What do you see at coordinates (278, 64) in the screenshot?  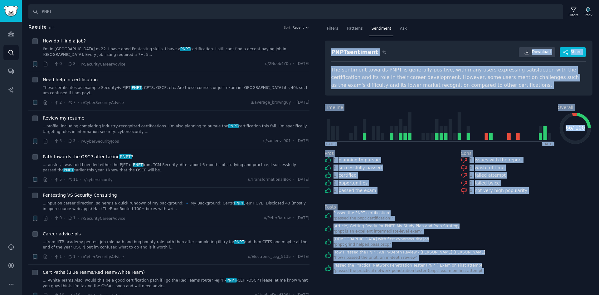 I see `span: u/2Noob4Y0u` at bounding box center [278, 64].